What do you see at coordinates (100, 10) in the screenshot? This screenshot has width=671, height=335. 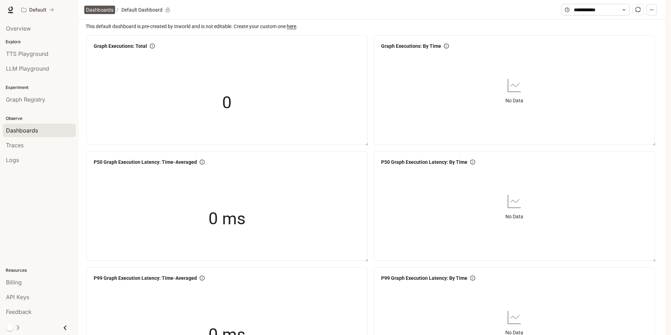 I see `button: Dashboards` at bounding box center [100, 10].